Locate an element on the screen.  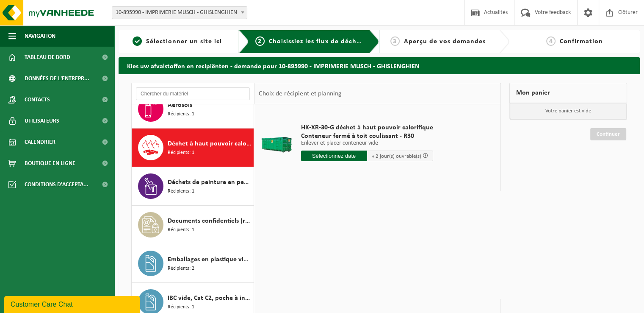
p: Enlever et placer conteneur vide is located at coordinates (367, 143).